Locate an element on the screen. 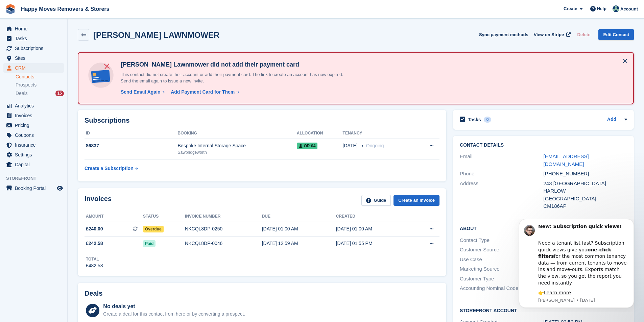  span: Invoices is located at coordinates (35, 116).